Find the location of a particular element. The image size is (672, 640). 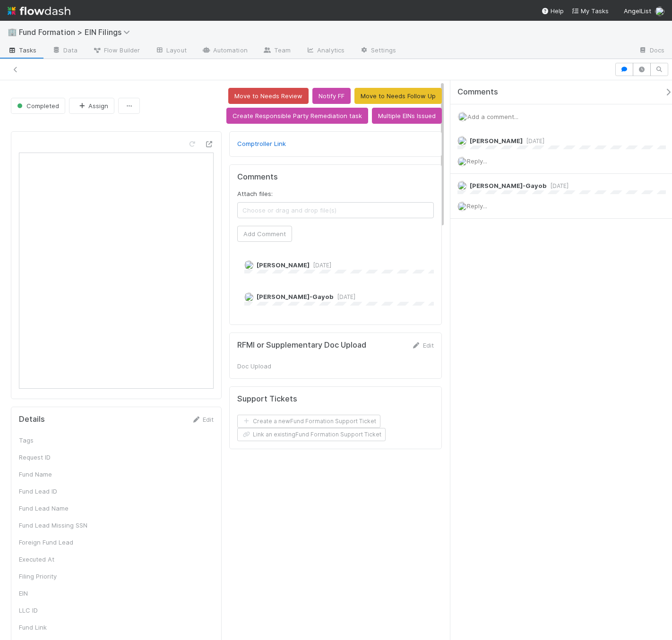

span: Add a comment... is located at coordinates (493, 116).